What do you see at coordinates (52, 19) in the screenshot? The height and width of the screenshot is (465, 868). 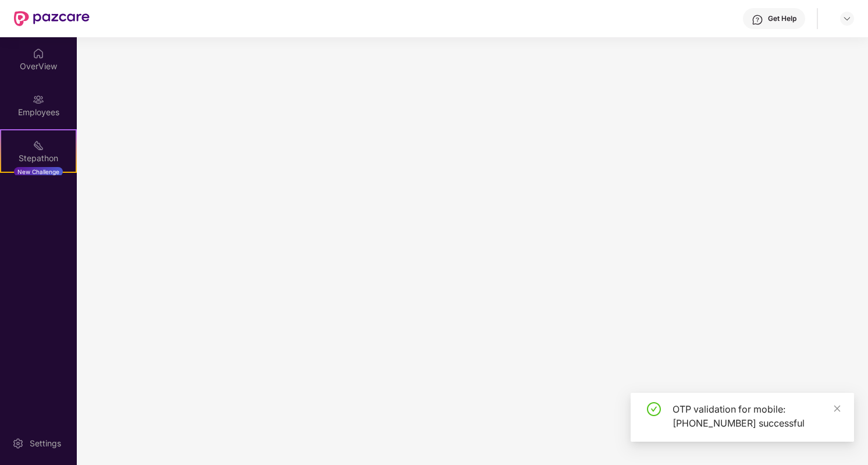 I see `img: New Pazcare Logo` at bounding box center [52, 19].